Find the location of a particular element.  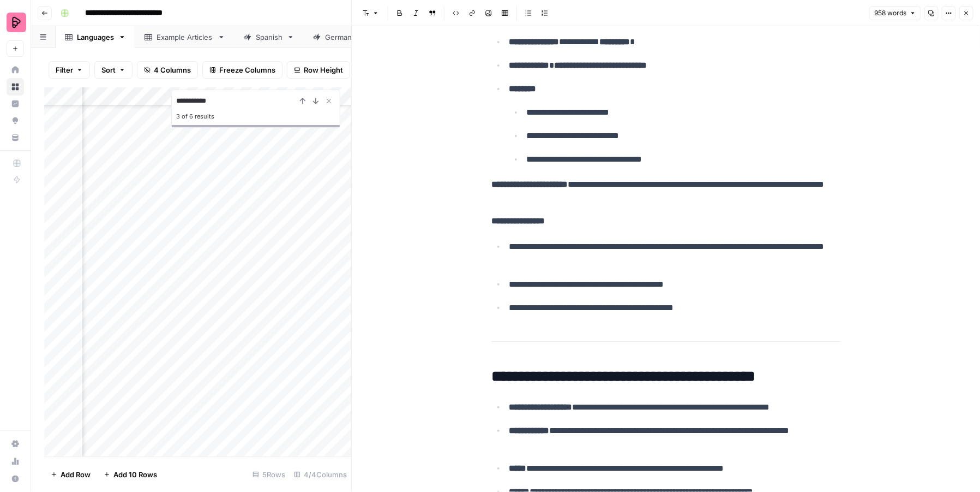

div: Spanish is located at coordinates (269, 37).